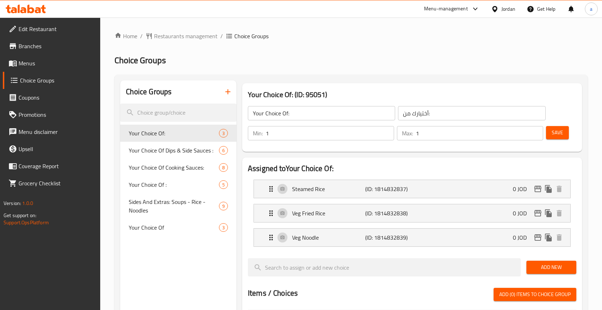  Describe the element at coordinates (182, 36) in the screenshot. I see `a: Restaurants management` at that location.